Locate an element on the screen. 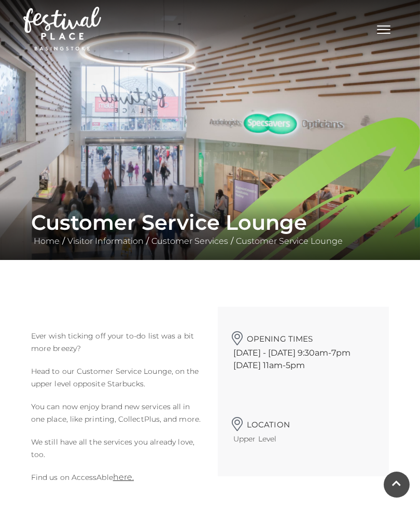  img: Festival Place Logo is located at coordinates (62, 28).